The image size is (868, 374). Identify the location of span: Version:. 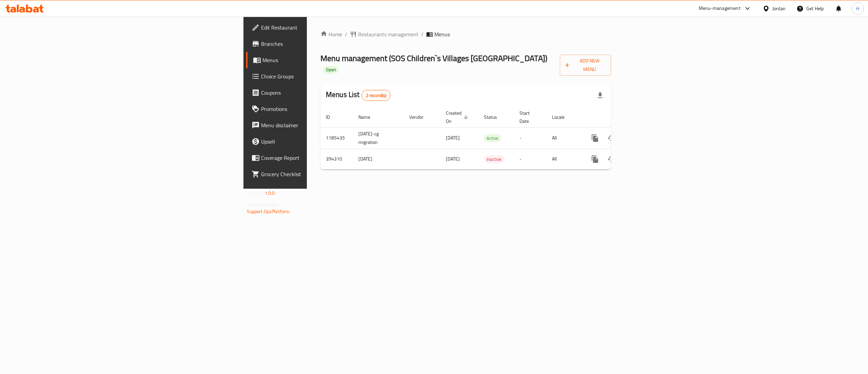
(255, 193).